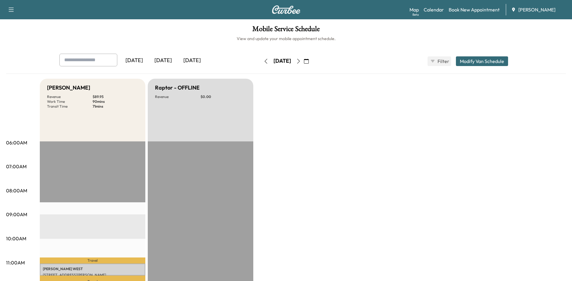 The width and height of the screenshot is (572, 281). Describe the element at coordinates (482, 61) in the screenshot. I see `button: Modify Van Schedule` at that location.